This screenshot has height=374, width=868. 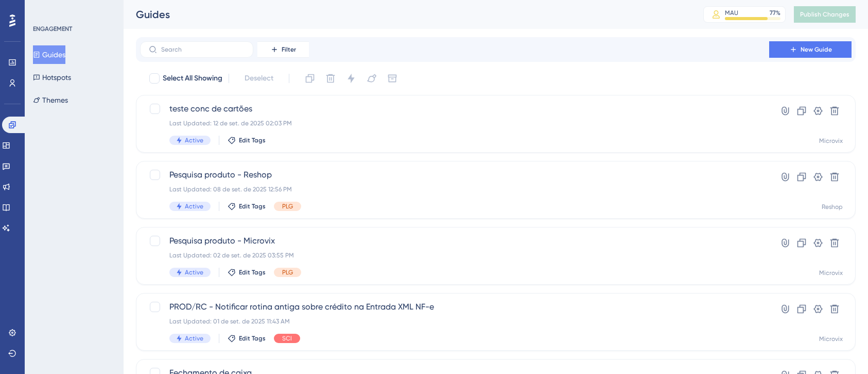 What do you see at coordinates (825, 14) in the screenshot?
I see `button: Publish Changes` at bounding box center [825, 14].